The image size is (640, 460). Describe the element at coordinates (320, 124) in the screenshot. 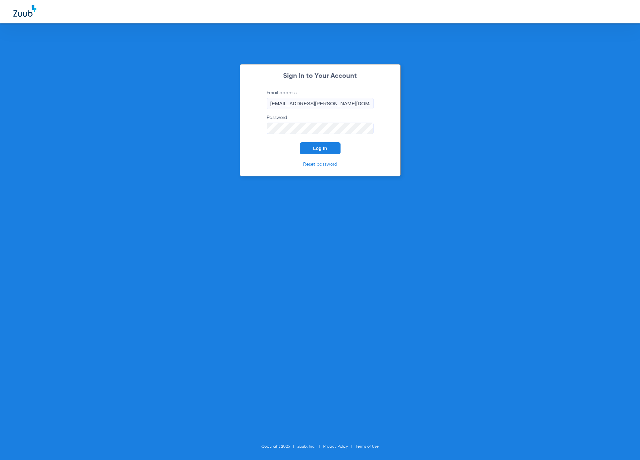

I see `label: Password` at that location.